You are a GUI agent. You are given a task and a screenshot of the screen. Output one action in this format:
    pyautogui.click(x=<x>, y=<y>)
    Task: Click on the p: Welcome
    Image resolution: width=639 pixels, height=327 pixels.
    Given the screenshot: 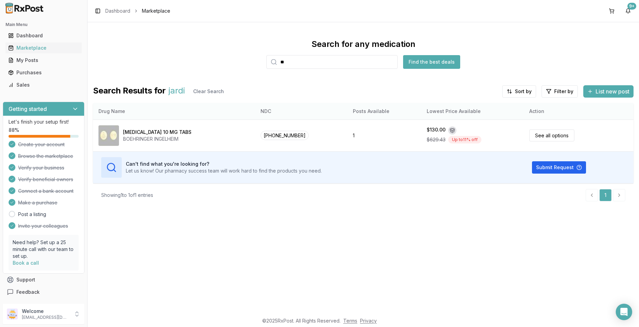 What is the action you would take?
    pyautogui.click(x=46, y=311)
    